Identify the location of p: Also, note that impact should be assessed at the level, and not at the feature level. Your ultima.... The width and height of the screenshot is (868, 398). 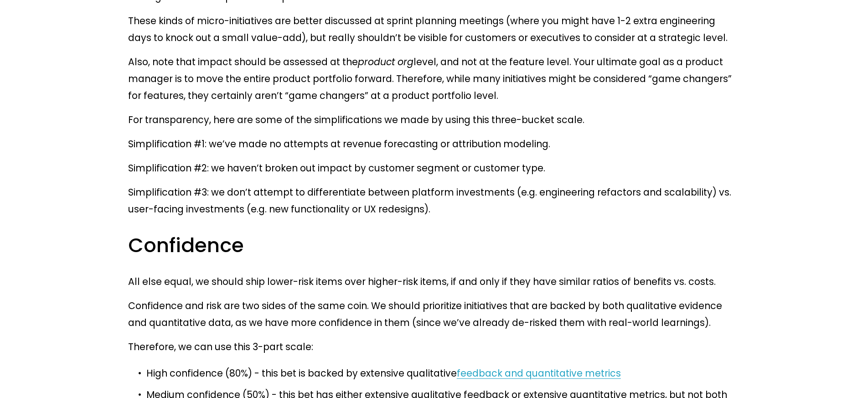
(434, 78).